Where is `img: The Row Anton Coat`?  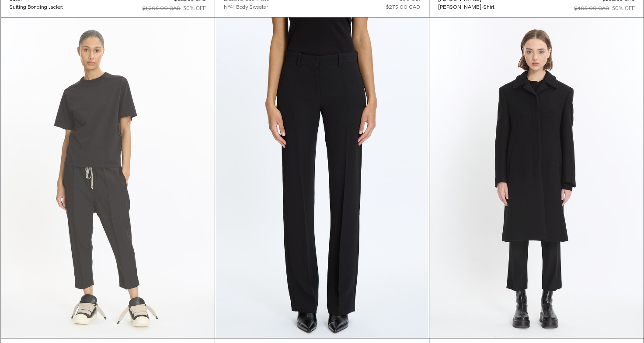 img: The Row Anton Coat is located at coordinates (535, 178).